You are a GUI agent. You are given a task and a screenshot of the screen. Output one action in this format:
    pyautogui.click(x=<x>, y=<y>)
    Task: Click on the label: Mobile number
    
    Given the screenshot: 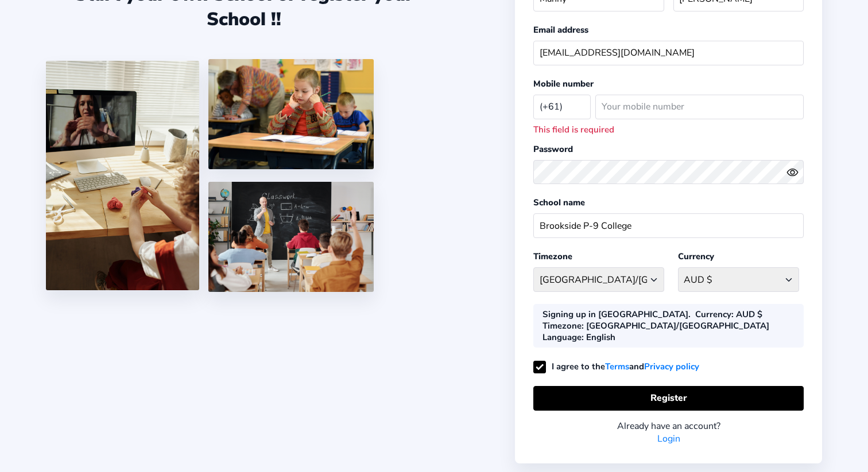 What is the action you would take?
    pyautogui.click(x=563, y=84)
    